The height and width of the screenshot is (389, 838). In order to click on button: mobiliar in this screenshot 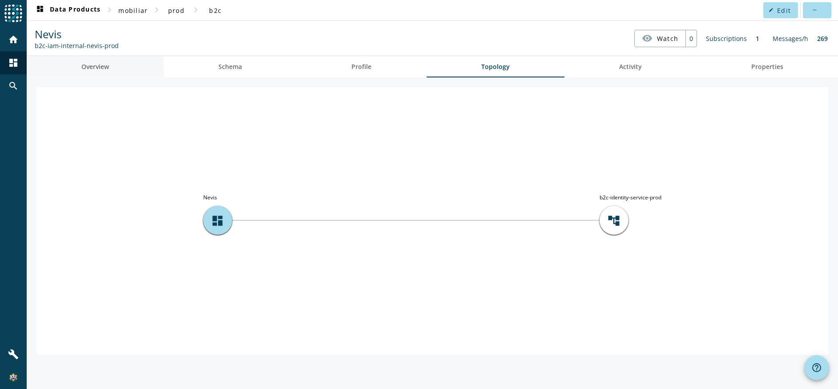, I will do `click(133, 10)`.